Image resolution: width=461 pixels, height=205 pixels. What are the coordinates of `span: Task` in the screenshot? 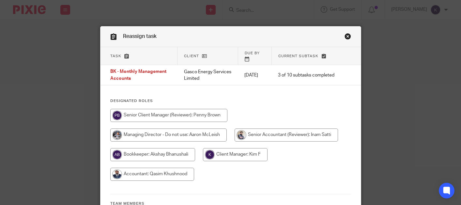 It's located at (116, 56).